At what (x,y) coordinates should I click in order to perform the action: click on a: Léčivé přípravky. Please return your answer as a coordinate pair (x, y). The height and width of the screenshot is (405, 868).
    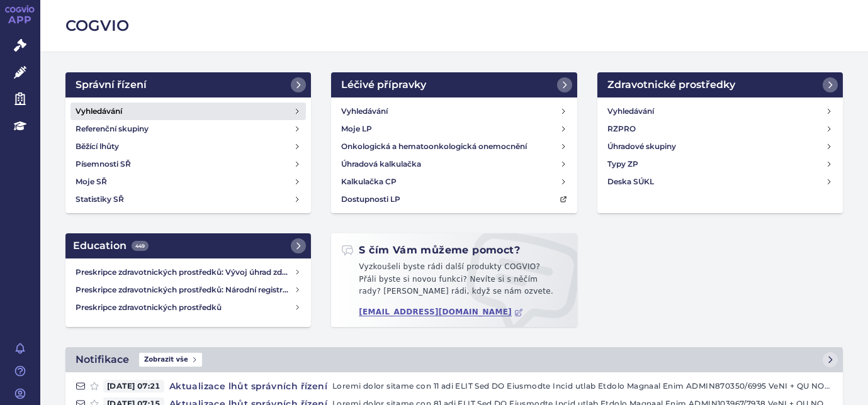
    Looking at the image, I should click on (453, 85).